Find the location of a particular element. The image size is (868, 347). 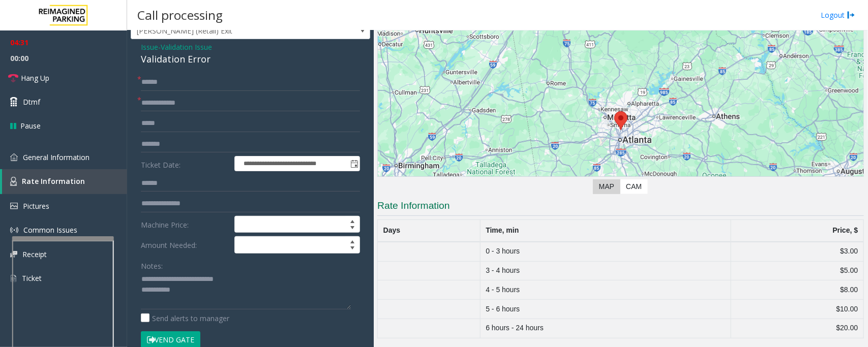

td: 0 - 3 hours is located at coordinates (605, 251).